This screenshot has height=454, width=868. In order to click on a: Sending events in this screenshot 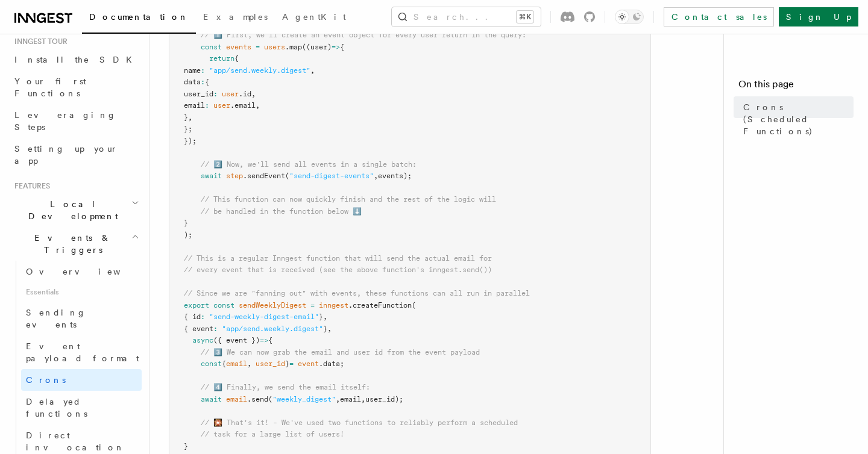, I will do `click(81, 319)`.